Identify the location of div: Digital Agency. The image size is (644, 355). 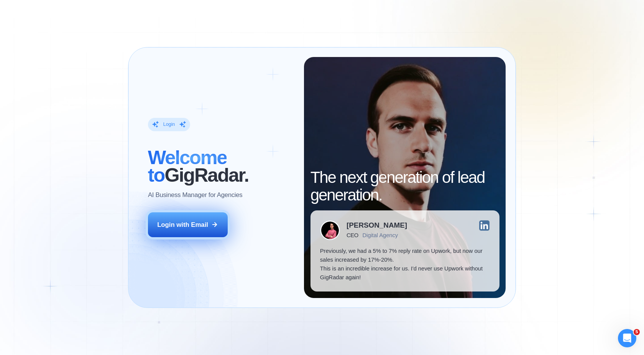
(380, 236).